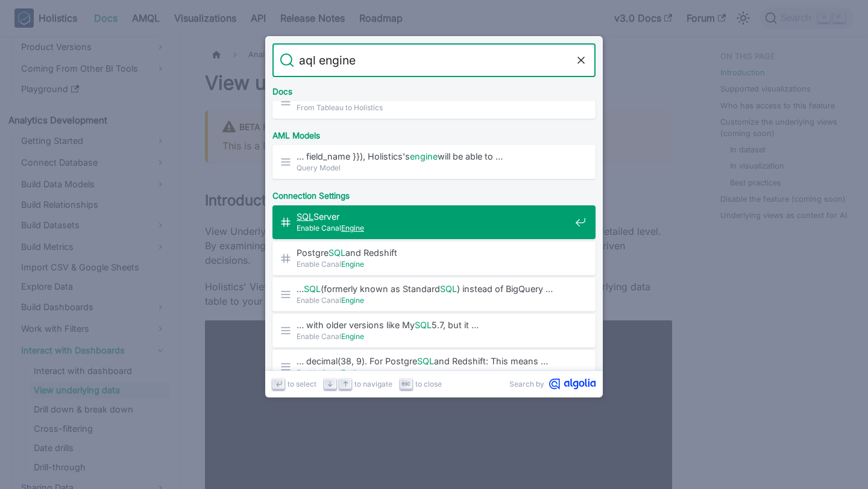 Image resolution: width=868 pixels, height=489 pixels. Describe the element at coordinates (434, 331) in the screenshot. I see `a: … with older versions like MySQL5.7, but it …Enable CanalEngine` at that location.